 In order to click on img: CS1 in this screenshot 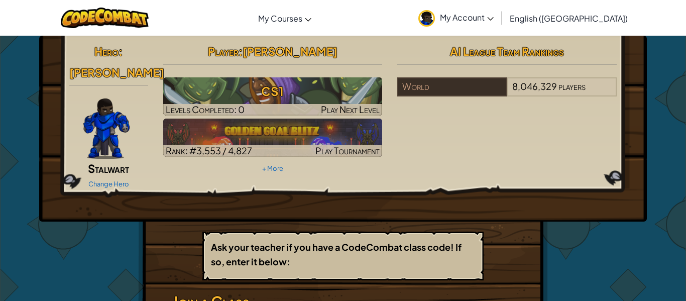, I will do `click(273, 96)`.